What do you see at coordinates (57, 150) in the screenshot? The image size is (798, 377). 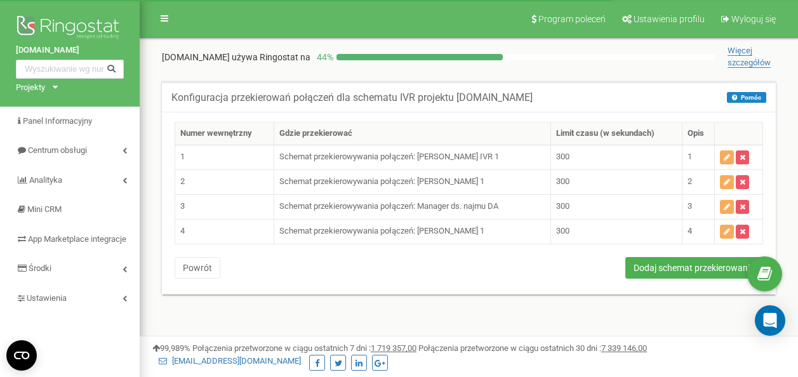 I see `span: Centrum obsługi` at bounding box center [57, 150].